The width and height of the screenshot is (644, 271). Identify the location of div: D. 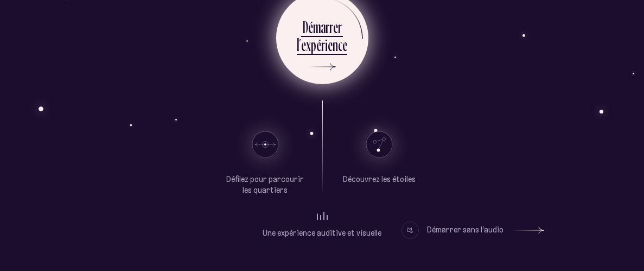
(305, 27).